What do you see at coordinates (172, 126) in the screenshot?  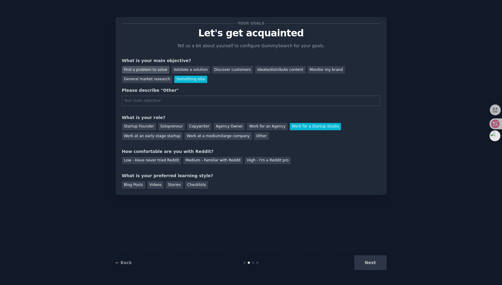 I see `div: Solopreneur` at bounding box center [172, 126].